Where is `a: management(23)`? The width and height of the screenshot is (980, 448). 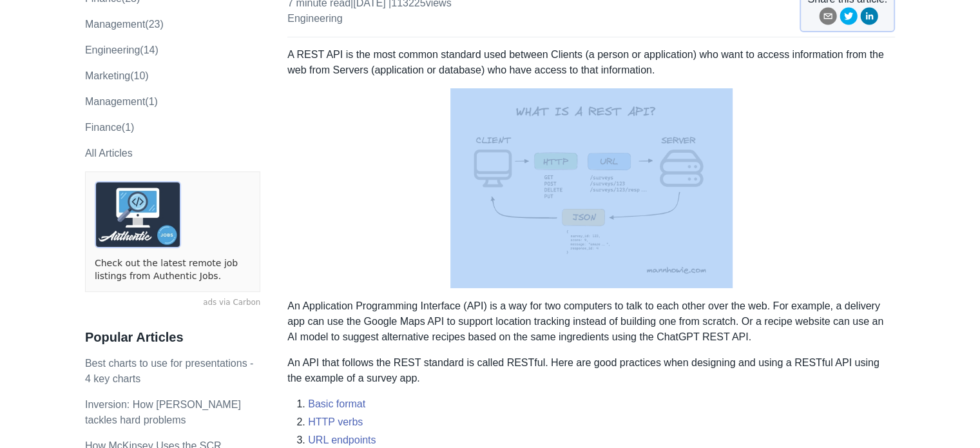 a: management(23) is located at coordinates (125, 24).